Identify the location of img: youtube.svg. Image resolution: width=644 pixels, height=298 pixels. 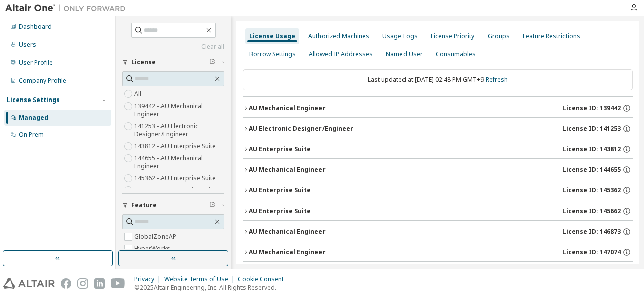
(118, 283).